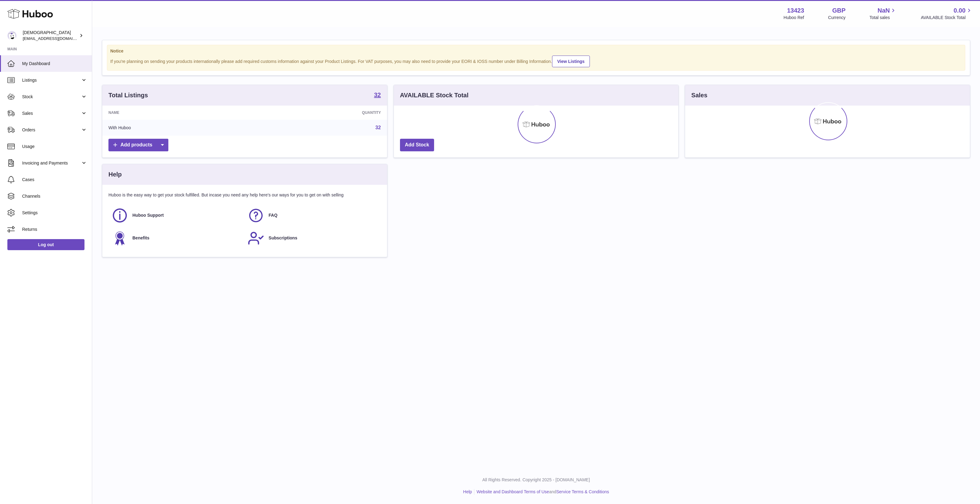 This screenshot has width=980, height=504. I want to click on p: Huboo is the easy way to get your stock fulfilled. But incase you need any help here's our ways f..., so click(245, 195).